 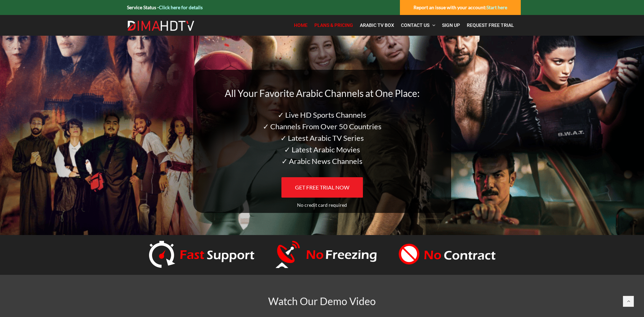 What do you see at coordinates (181, 7) in the screenshot?
I see `a: Click here for details` at bounding box center [181, 7].